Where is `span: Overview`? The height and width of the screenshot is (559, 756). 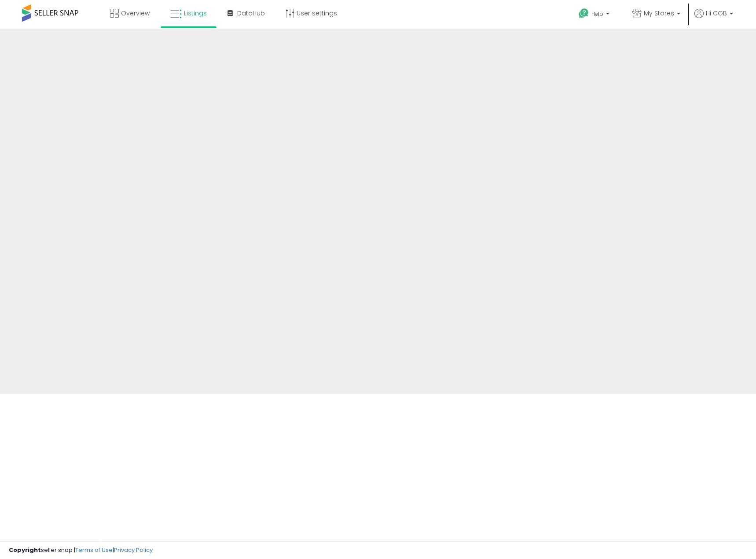 span: Overview is located at coordinates (135, 13).